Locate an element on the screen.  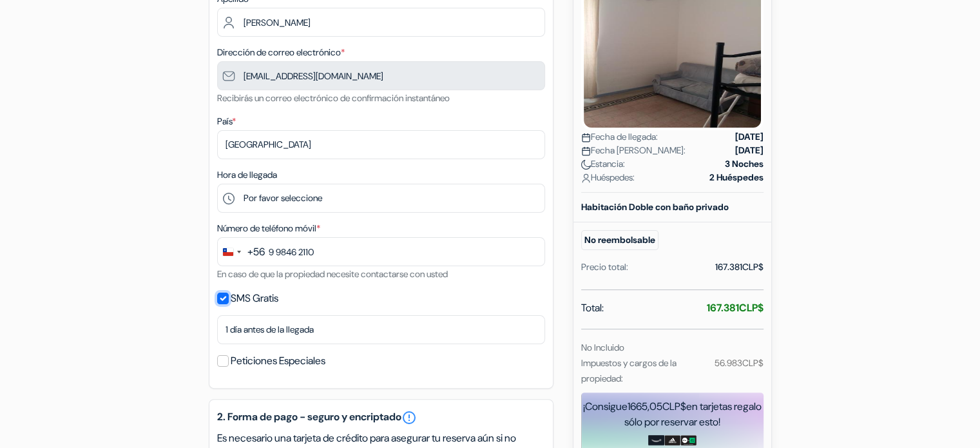
label: País is located at coordinates (226, 121).